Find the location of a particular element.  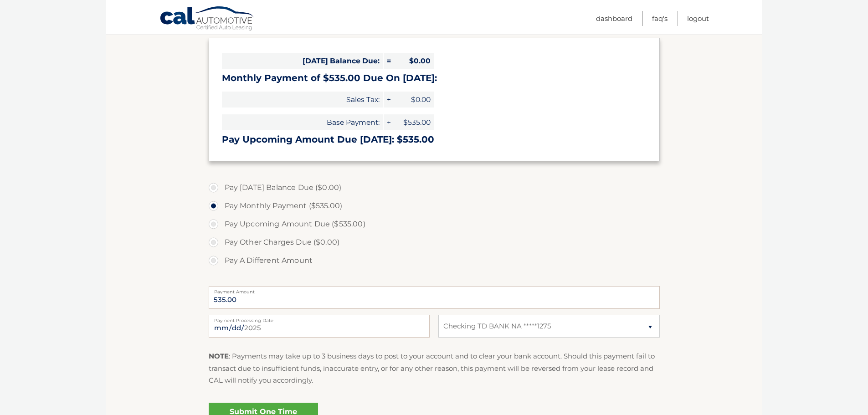

input: Payment Date is located at coordinates (319, 326).